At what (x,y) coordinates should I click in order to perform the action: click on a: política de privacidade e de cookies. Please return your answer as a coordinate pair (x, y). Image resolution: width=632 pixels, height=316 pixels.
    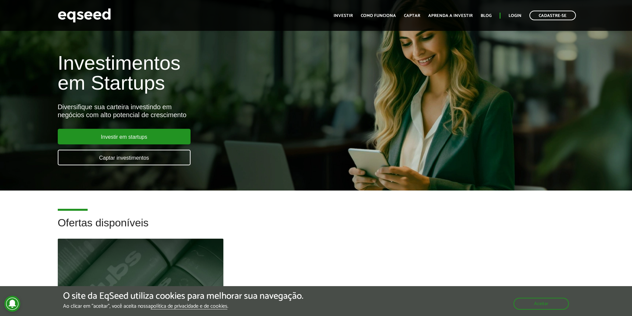
    Looking at the image, I should click on (189, 307).